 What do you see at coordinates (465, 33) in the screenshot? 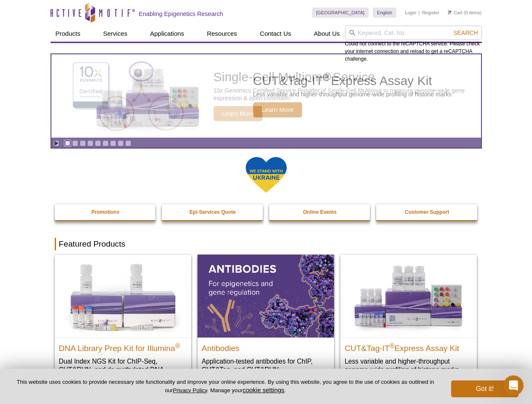
I see `span: Search` at bounding box center [465, 33].